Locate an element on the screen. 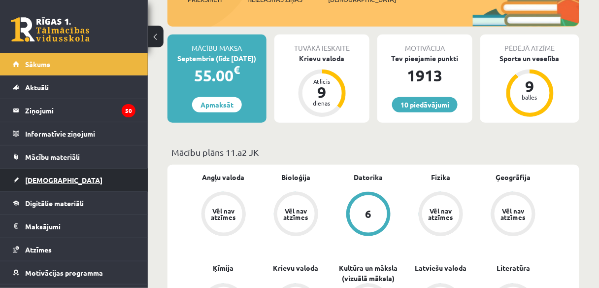 This screenshot has width=599, height=288. a: Krievu valoda Atlicis 9 dienas is located at coordinates (322, 86).